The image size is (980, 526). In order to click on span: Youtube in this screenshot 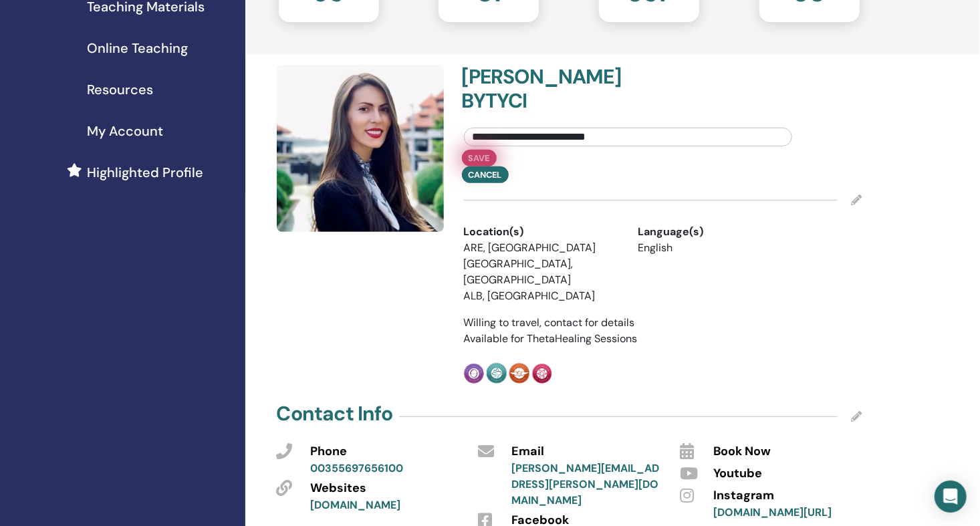, I will do `click(737, 474)`.